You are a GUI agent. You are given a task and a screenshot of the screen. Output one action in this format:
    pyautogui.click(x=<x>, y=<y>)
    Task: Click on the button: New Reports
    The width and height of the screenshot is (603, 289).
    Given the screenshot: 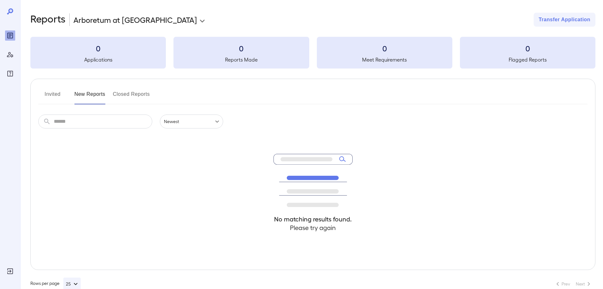 What is the action you would take?
    pyautogui.click(x=90, y=97)
    